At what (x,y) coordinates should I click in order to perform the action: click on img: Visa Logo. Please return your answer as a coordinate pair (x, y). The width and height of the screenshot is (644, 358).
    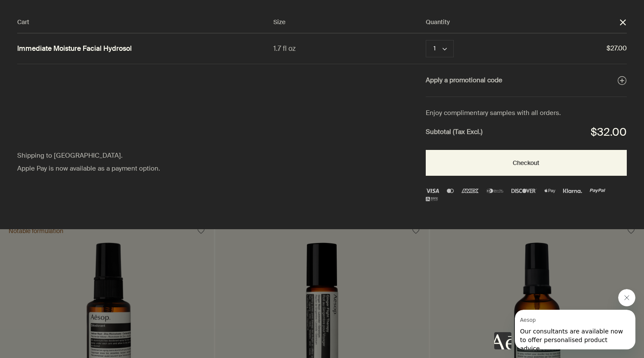
    Looking at the image, I should click on (432, 191).